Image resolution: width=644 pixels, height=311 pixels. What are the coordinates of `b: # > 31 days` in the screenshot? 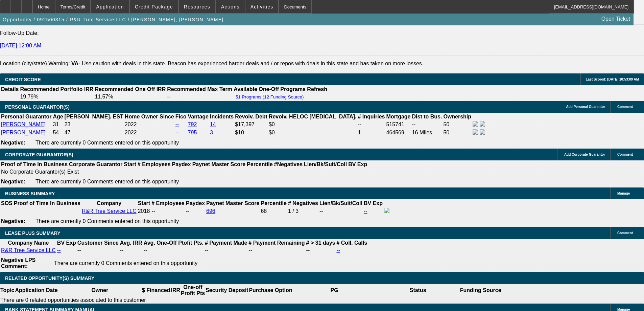 It's located at (320, 243).